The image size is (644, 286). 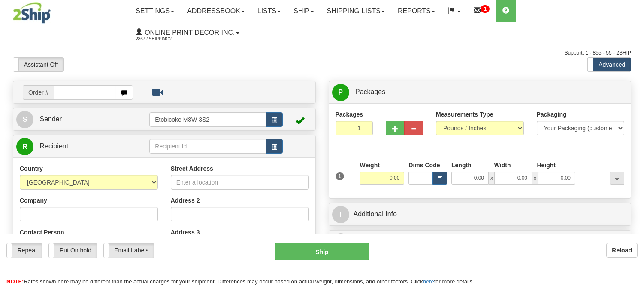 I want to click on span: R, so click(x=25, y=146).